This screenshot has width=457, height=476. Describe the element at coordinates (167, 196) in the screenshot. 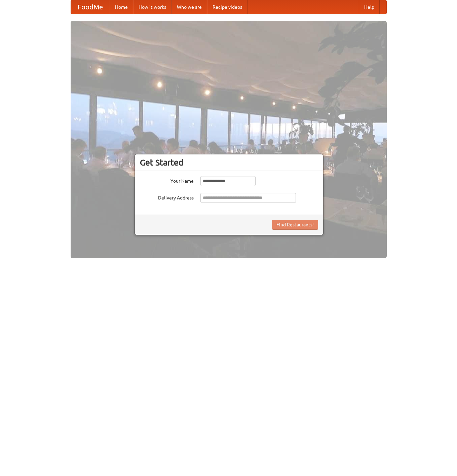

I see `label: Delivery Address` at that location.